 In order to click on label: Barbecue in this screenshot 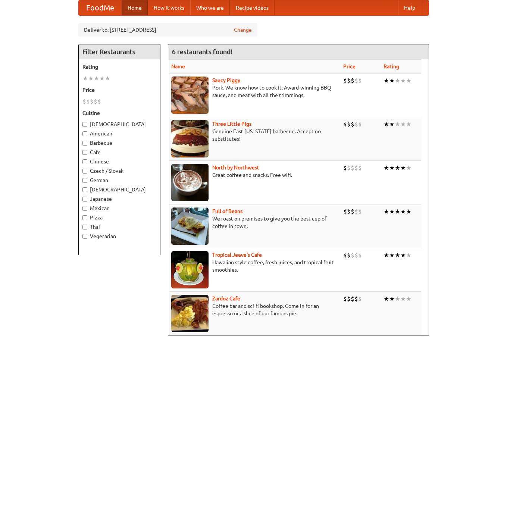, I will do `click(119, 143)`.